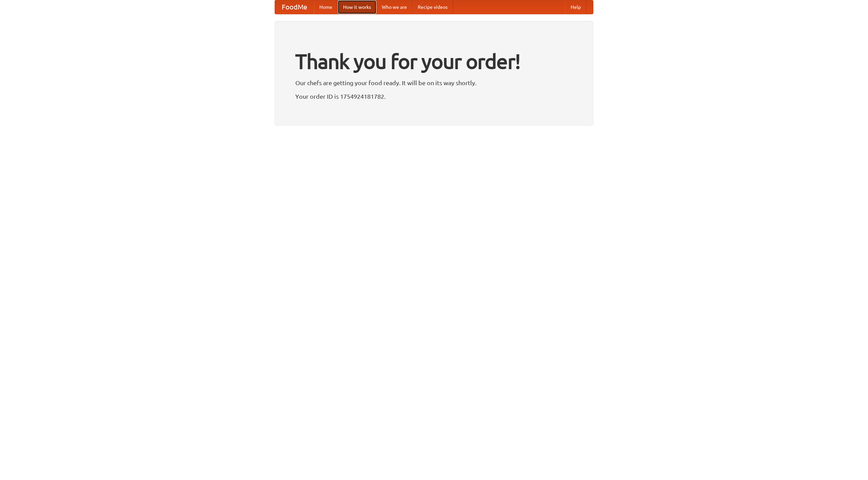  I want to click on a: How it works, so click(357, 7).